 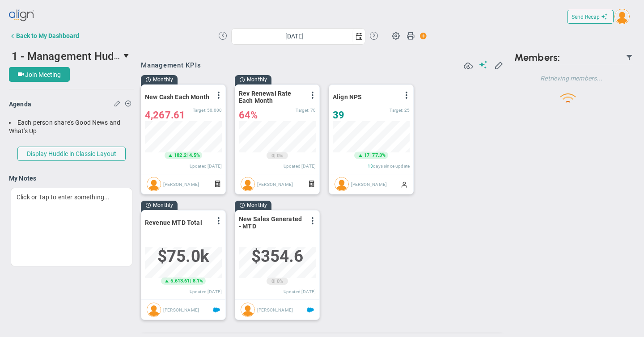 I want to click on span: Print Huddle, so click(x=411, y=37).